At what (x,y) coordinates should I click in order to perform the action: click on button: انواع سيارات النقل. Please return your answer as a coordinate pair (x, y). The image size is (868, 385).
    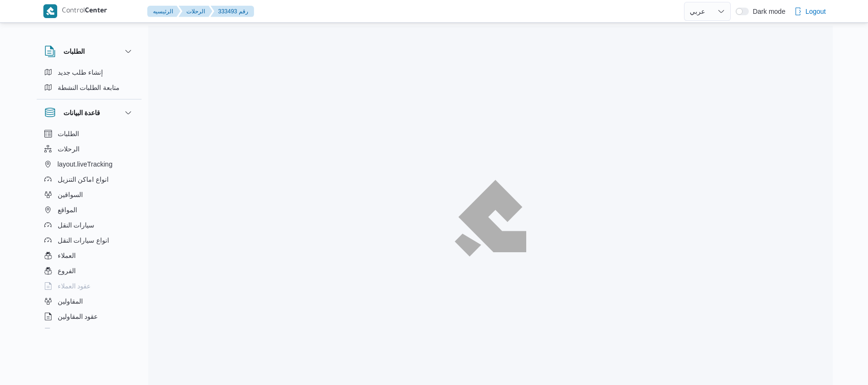
    Looking at the image, I should click on (89, 241).